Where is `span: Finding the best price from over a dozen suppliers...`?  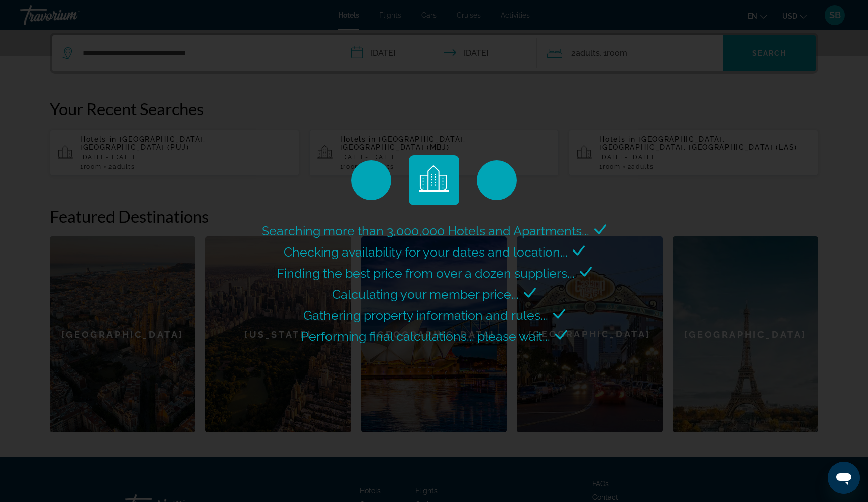 span: Finding the best price from over a dozen suppliers... is located at coordinates (425, 273).